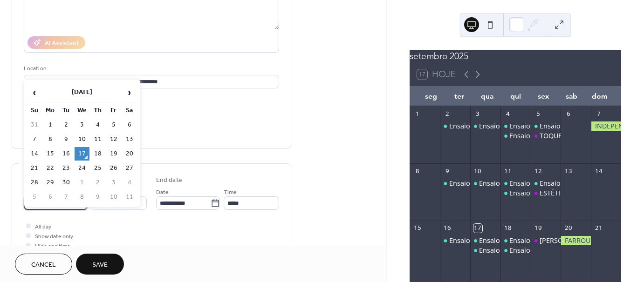  Describe the element at coordinates (568, 171) in the screenshot. I see `div: 13` at that location.